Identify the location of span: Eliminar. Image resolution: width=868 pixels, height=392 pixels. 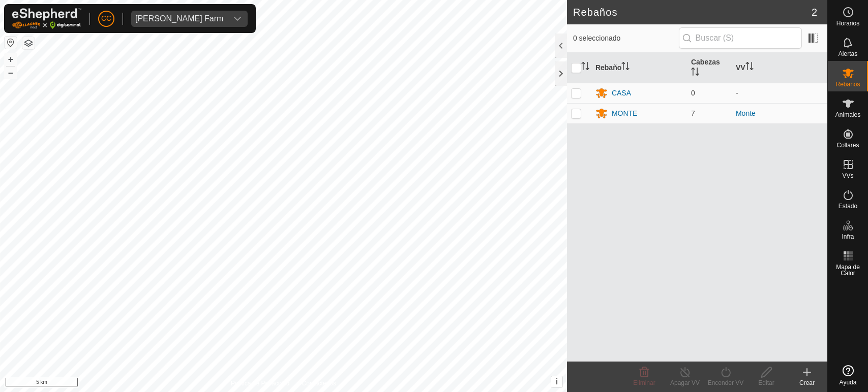
(644, 384).